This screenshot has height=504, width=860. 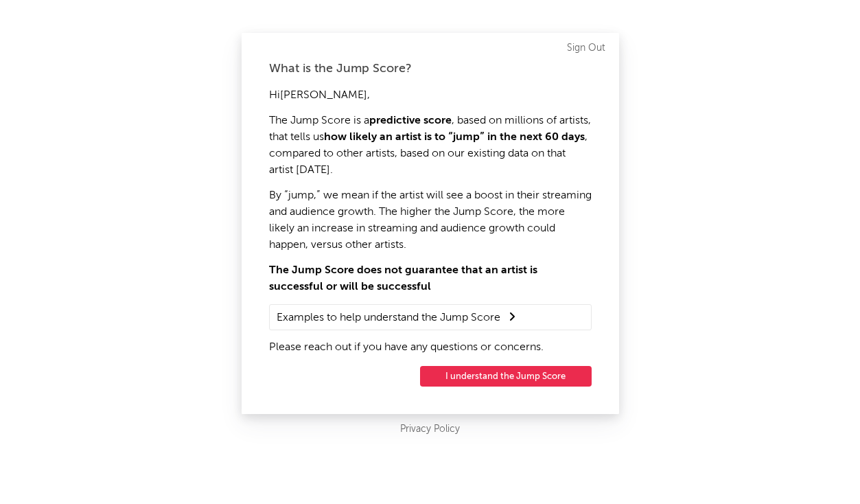 What do you see at coordinates (431, 145) in the screenshot?
I see `p: The Jump Score is a , based on millions of artists, that tells us , compared to other artists, ba...` at bounding box center [431, 145].